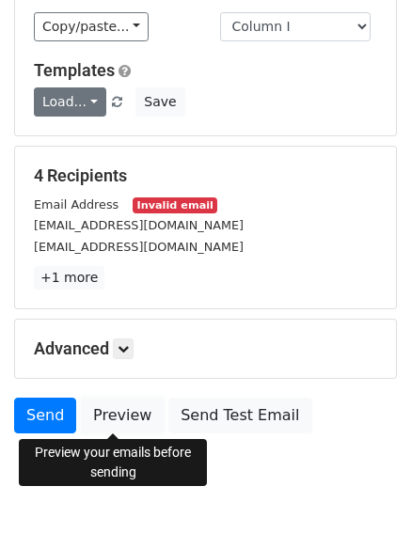 This screenshot has width=411, height=549. What do you see at coordinates (113, 463) in the screenshot?
I see `div: Preview your emails before sending` at bounding box center [113, 463].